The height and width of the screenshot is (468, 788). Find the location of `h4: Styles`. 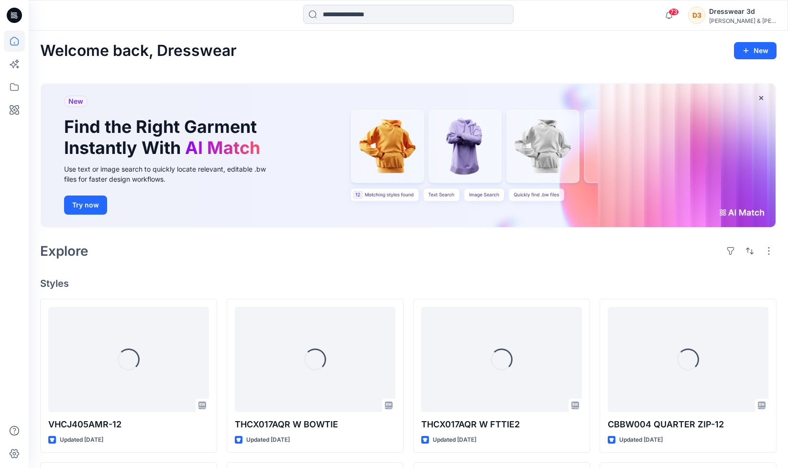

h4: Styles is located at coordinates (409, 284).